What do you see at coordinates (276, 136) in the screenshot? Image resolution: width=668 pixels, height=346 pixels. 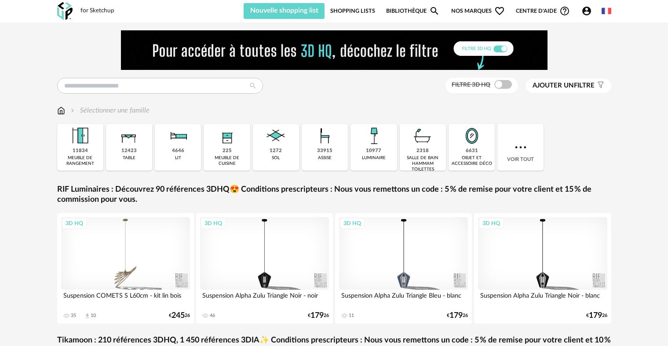 I see `img: Sol.png` at bounding box center [276, 136].